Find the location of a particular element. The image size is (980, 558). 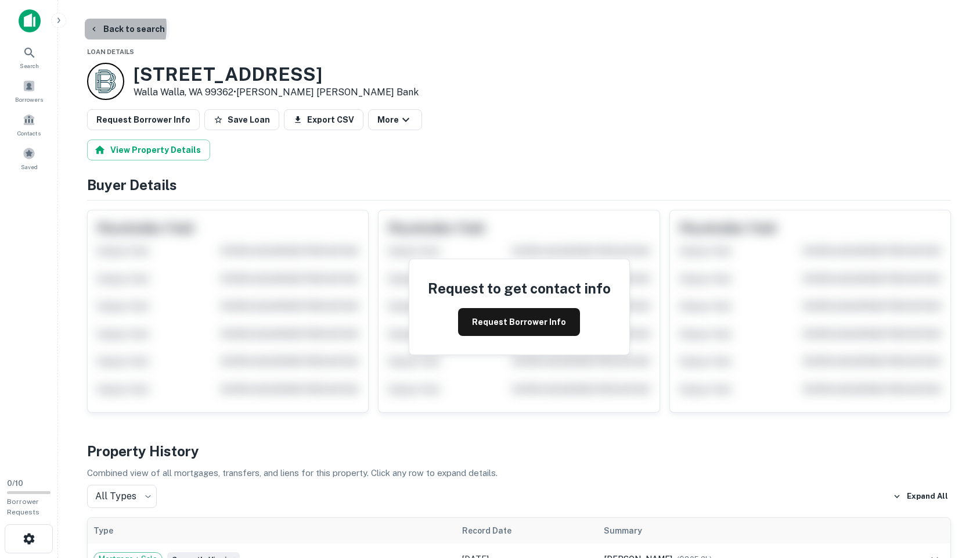

span: Search is located at coordinates (29, 66).